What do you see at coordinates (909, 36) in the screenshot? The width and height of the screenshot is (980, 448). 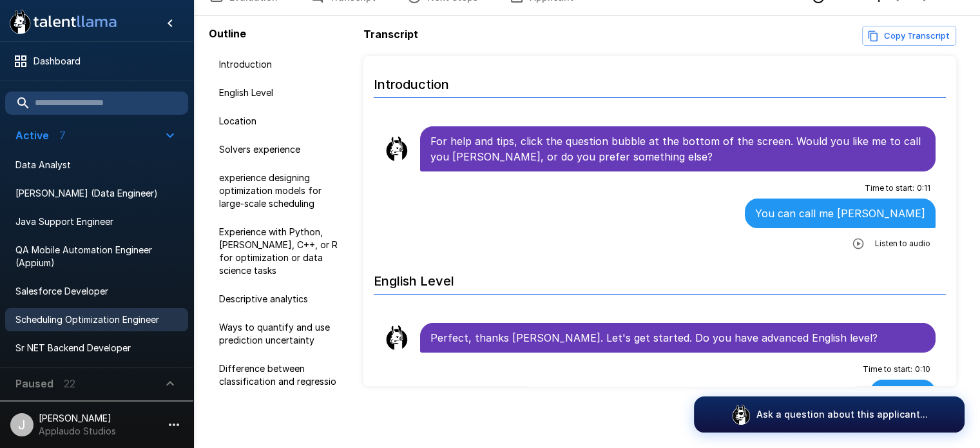 I see `button: Copy transcript` at bounding box center [909, 36].